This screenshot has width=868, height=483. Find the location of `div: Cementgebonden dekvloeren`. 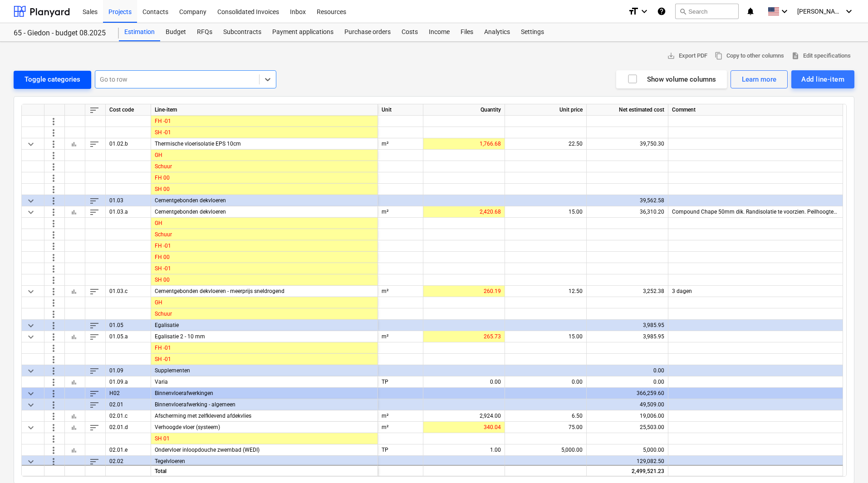

div: Cementgebonden dekvloeren is located at coordinates (264, 200).